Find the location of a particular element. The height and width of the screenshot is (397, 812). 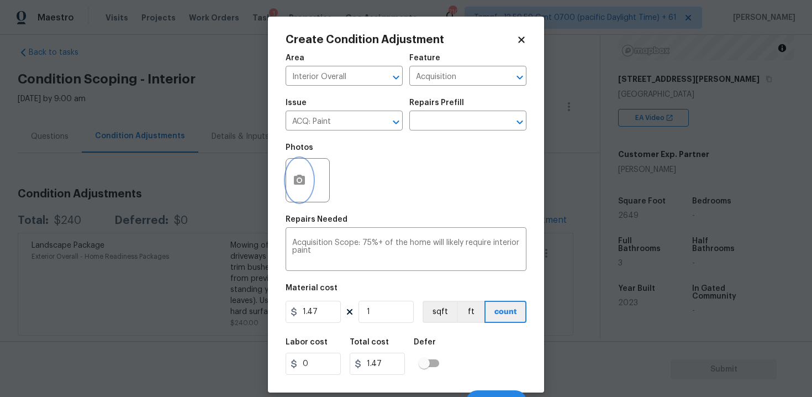

h5: Feature is located at coordinates (425, 58).